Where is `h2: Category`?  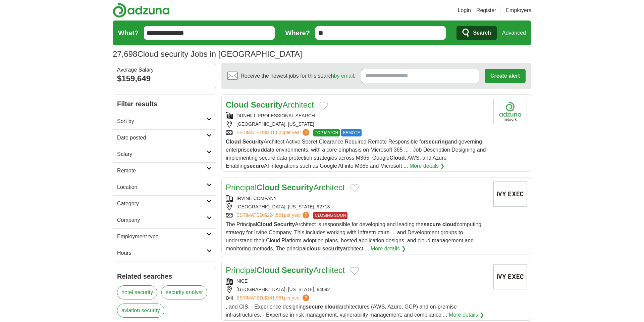
h2: Category is located at coordinates (162, 203).